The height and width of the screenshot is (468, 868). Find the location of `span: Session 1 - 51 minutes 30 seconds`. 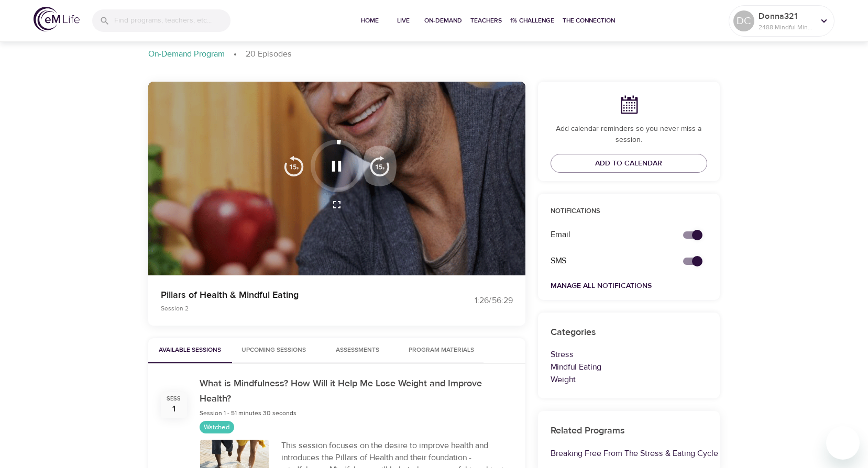

span: Session 1 - 51 minutes 30 seconds is located at coordinates (247, 413).